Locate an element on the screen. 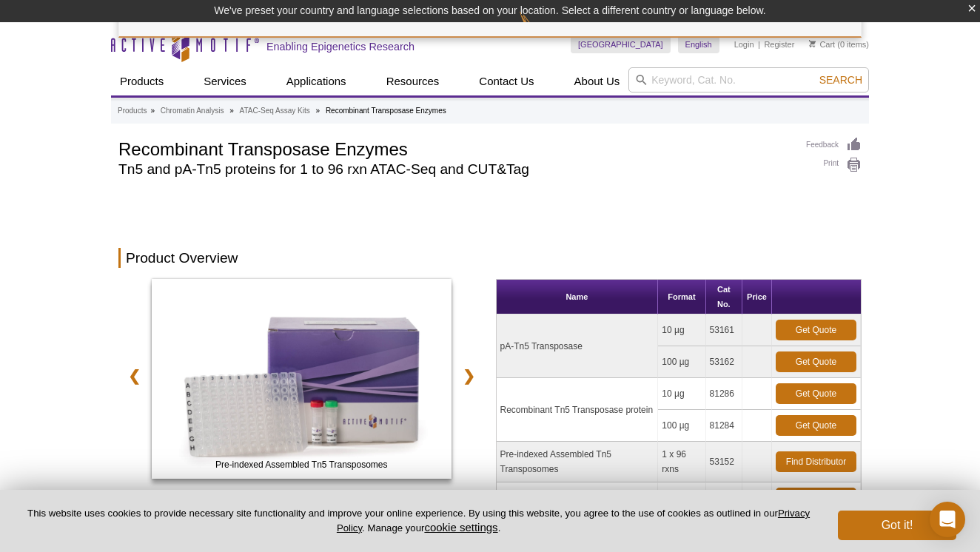 The width and height of the screenshot is (980, 552). a: Services is located at coordinates (225, 81).